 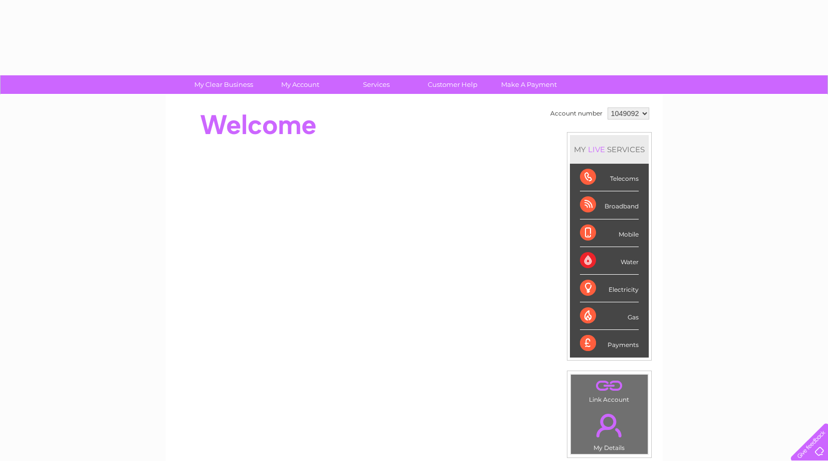 What do you see at coordinates (609, 261) in the screenshot?
I see `div: Water` at bounding box center [609, 261].